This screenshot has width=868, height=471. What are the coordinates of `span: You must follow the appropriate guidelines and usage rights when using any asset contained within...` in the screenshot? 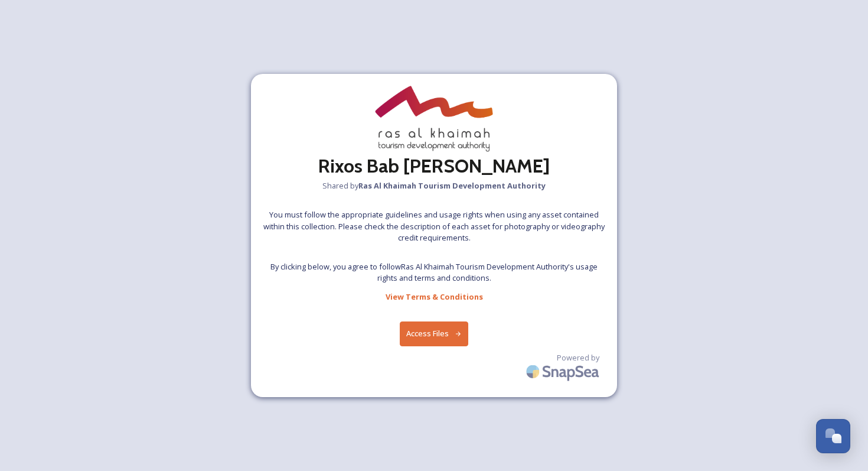 It's located at (434, 226).